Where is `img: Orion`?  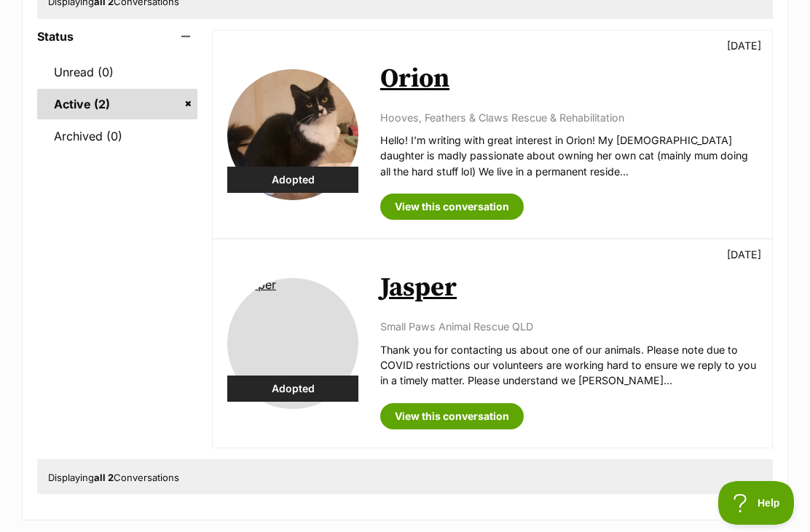
img: Orion is located at coordinates (292, 135).